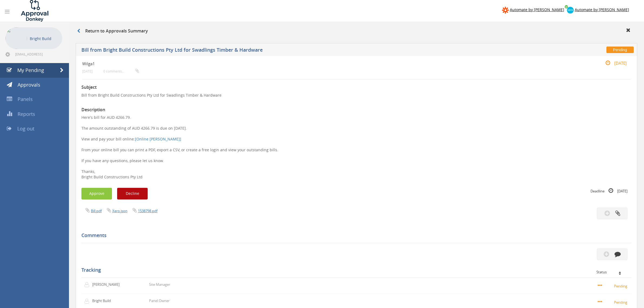  Describe the element at coordinates (612, 272) in the screenshot. I see `div: Status` at that location.